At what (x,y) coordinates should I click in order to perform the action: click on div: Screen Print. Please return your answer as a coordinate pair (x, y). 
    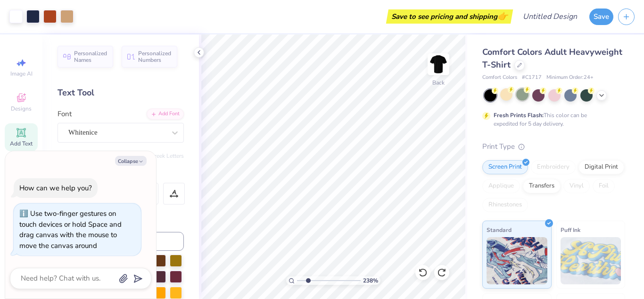
    Looking at the image, I should click on (505, 167).